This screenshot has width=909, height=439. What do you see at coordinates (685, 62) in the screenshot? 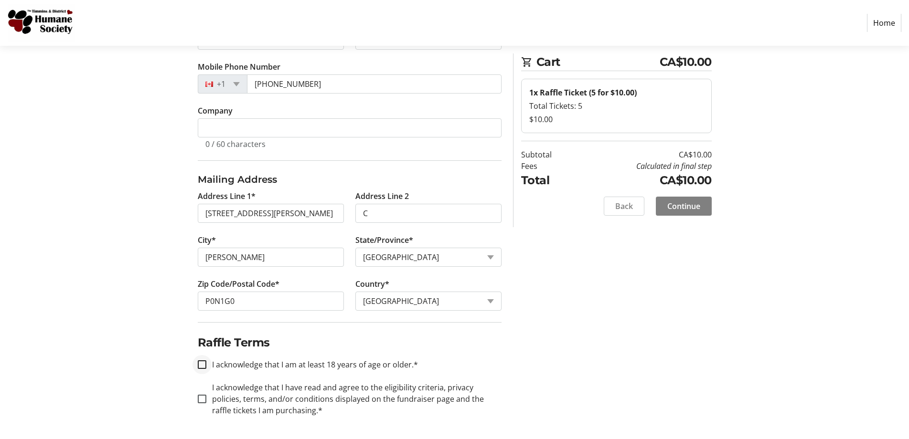
I see `span: CA$10.00` at bounding box center [685, 62].